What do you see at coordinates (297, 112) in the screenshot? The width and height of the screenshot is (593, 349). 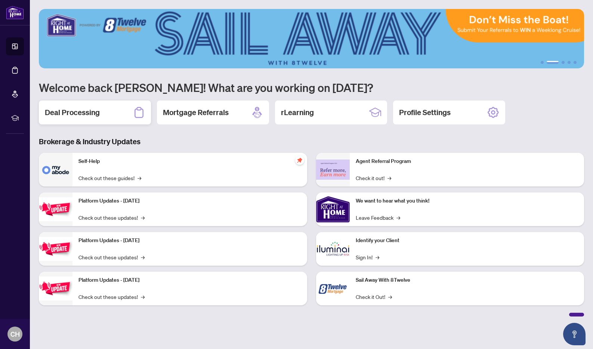 I see `h2: rLearning` at bounding box center [297, 112].